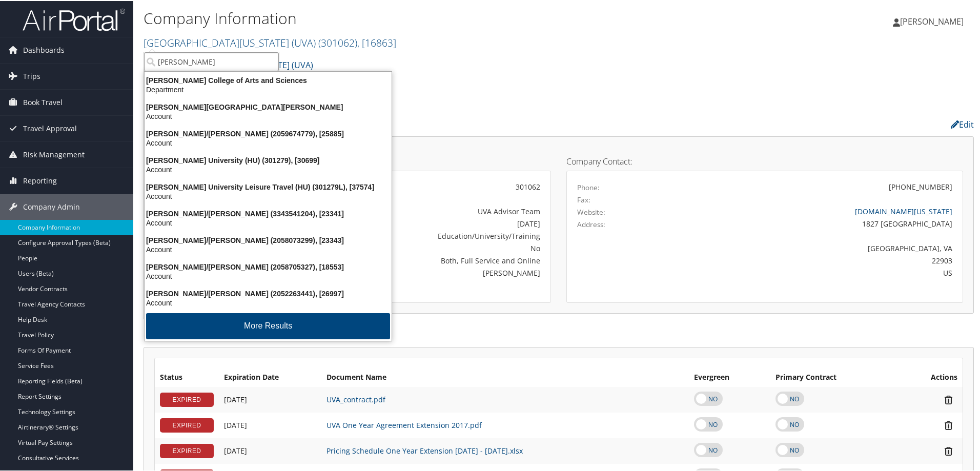  What do you see at coordinates (417, 247) in the screenshot?
I see `div: No` at bounding box center [417, 247].